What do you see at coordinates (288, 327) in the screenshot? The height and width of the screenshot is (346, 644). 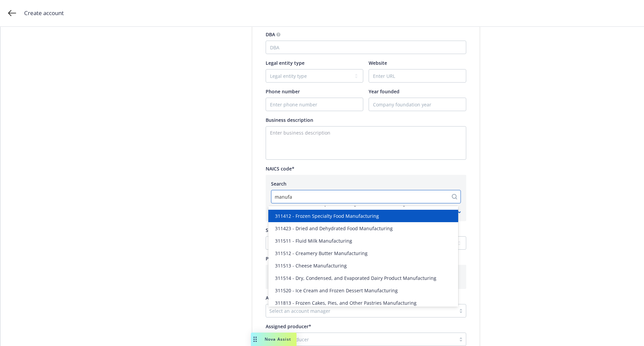 I see `span: Assigned producer*` at bounding box center [288, 327].